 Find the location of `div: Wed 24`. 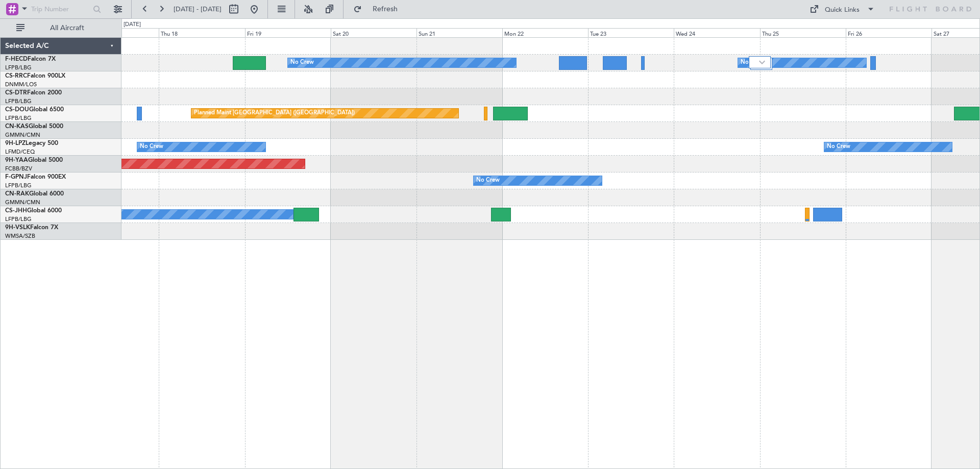

div: Wed 24 is located at coordinates (717, 33).